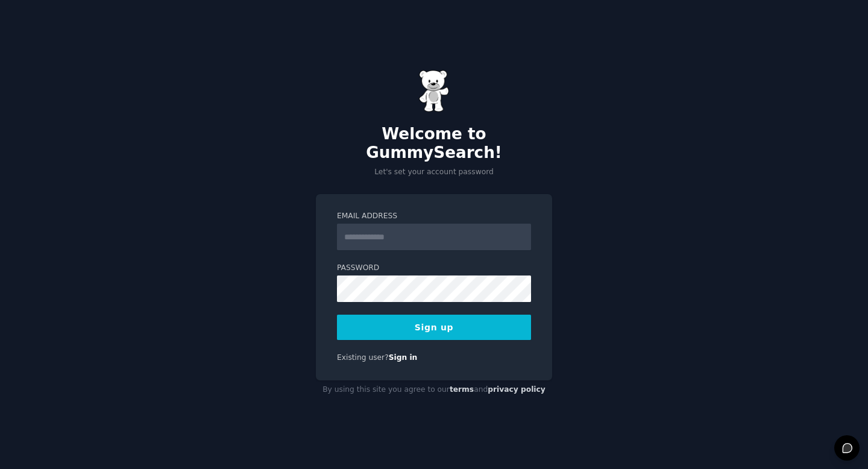  Describe the element at coordinates (434, 173) in the screenshot. I see `p: Let's set your account password` at that location.